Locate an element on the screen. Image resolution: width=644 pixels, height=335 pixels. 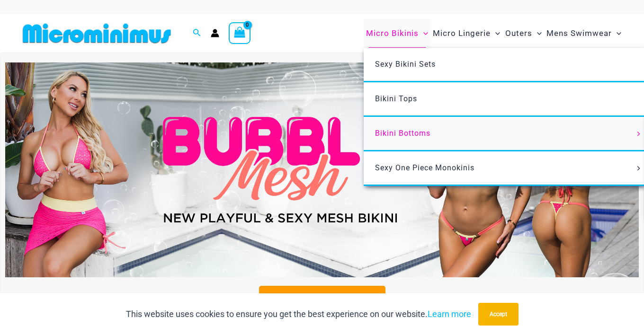
span: Outers is located at coordinates (518, 33).